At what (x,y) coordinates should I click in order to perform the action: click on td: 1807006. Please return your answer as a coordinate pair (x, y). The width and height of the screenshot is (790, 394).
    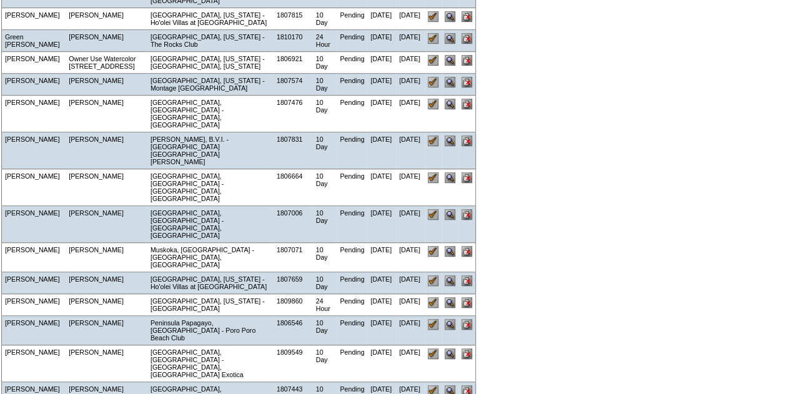
    Looking at the image, I should click on (293, 224).